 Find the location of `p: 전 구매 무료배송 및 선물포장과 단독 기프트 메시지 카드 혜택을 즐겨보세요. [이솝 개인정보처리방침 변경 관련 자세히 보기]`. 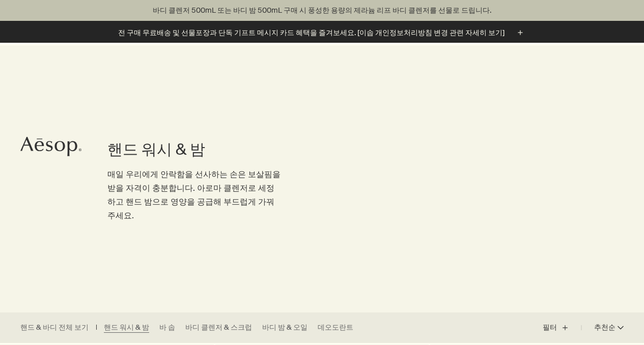

p: 전 구매 무료배송 및 선물포장과 단독 기프트 메시지 카드 혜택을 즐겨보세요. [이솝 개인정보처리방침 변경 관련 자세히 보기] is located at coordinates (311, 32).